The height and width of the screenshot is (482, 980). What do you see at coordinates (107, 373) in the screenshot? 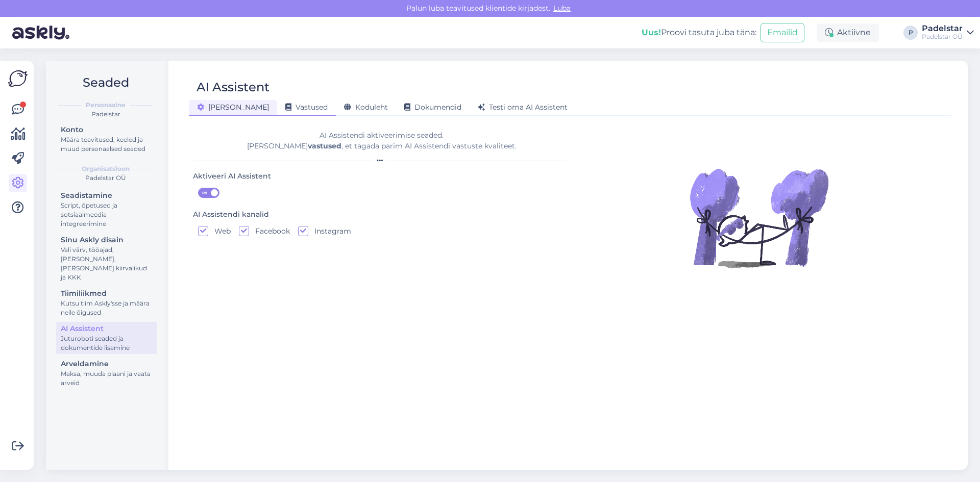
I see `a: ArveldamineMaksa, muuda plaani ja vaata arveid` at bounding box center [107, 373].